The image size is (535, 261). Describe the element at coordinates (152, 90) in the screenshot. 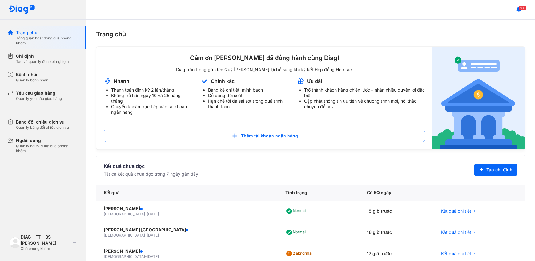

I see `li: Thanh toán định kỳ 2 lần/tháng` at that location.